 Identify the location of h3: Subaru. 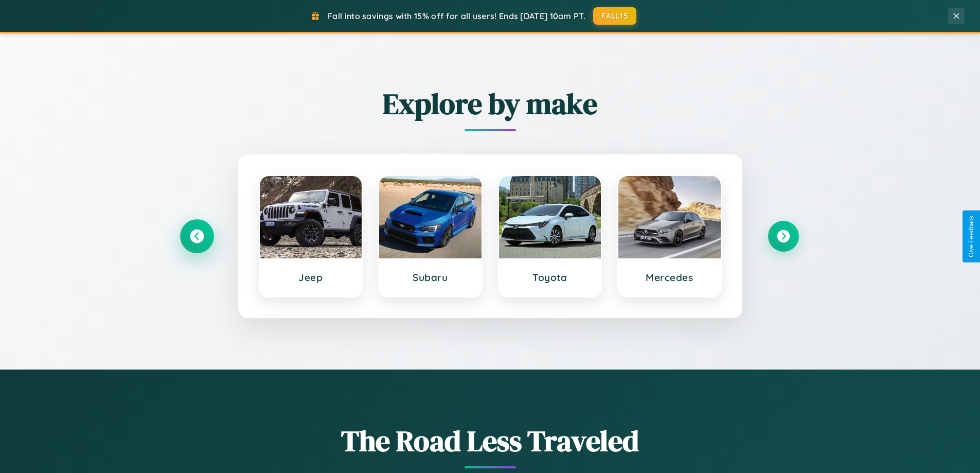
(430, 277).